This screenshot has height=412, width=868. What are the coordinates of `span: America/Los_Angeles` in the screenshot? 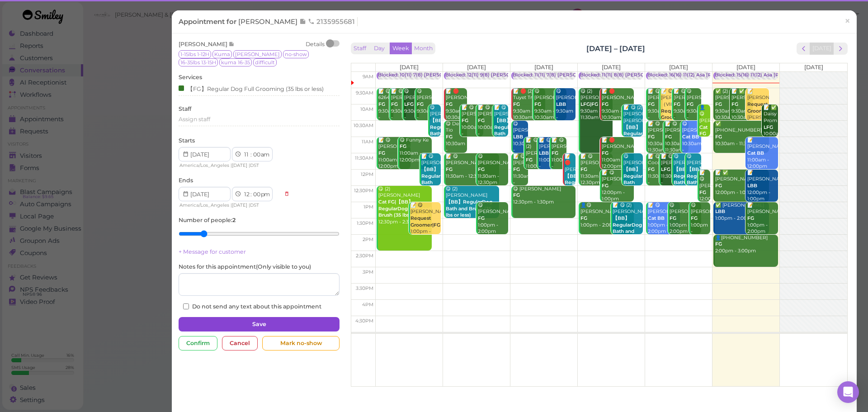 It's located at (204, 205).